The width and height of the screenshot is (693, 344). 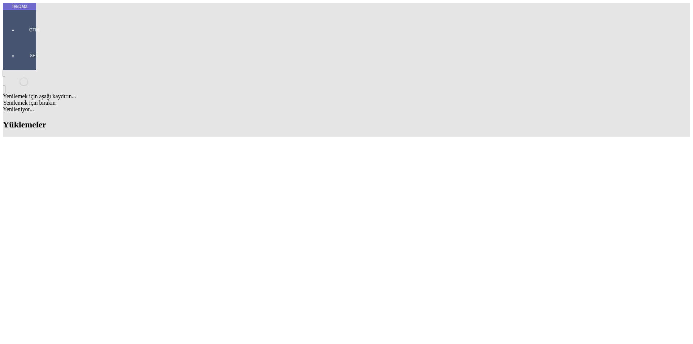 What do you see at coordinates (34, 56) in the screenshot?
I see `span: SET` at bounding box center [34, 56].